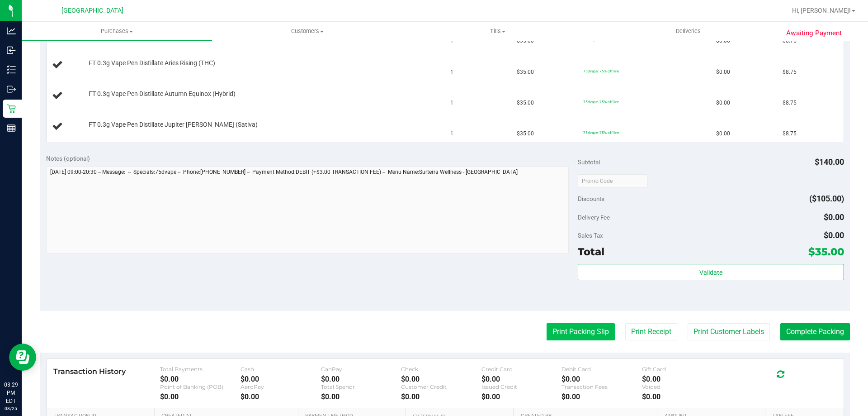  I want to click on span: Total, so click(590, 252).